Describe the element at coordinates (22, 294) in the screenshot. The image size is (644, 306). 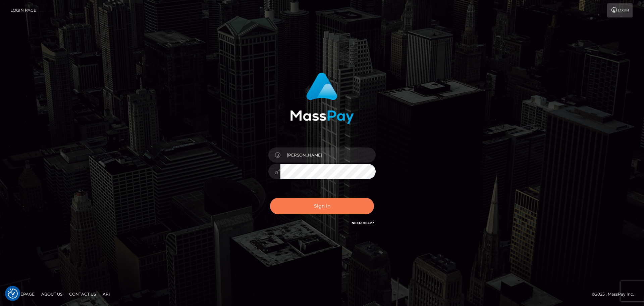
I see `a: Homepage` at that location.